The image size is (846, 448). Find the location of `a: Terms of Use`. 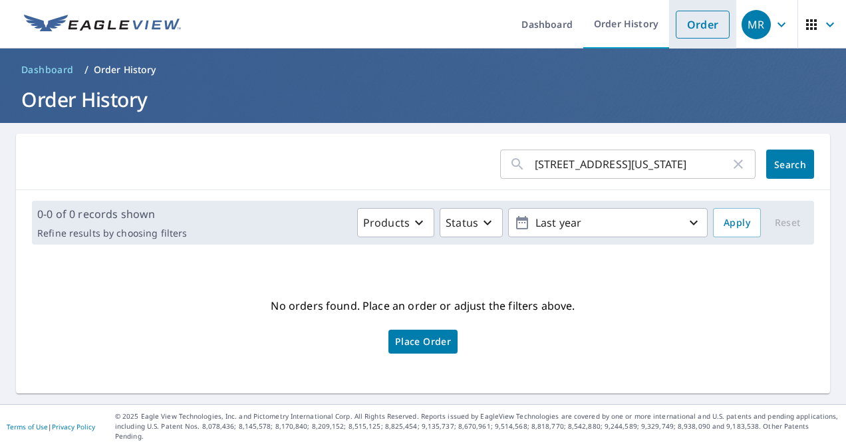

a: Terms of Use is located at coordinates (27, 427).